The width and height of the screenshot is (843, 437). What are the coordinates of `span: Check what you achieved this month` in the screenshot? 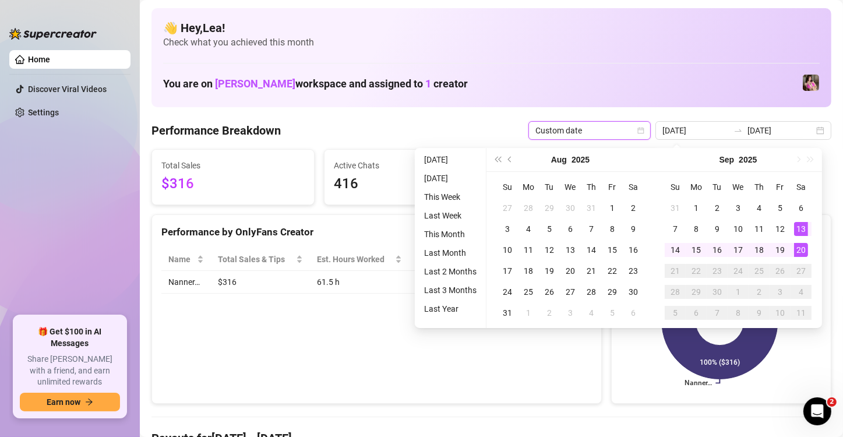 It's located at (491, 43).